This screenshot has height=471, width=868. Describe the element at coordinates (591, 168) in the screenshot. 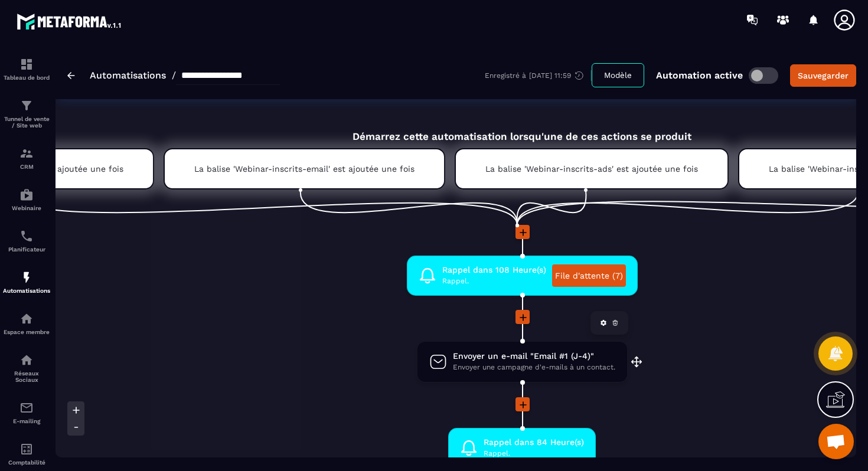

I see `p: La balise 'Webinar-inscrits-ads' est ajoutée une fois` at that location.